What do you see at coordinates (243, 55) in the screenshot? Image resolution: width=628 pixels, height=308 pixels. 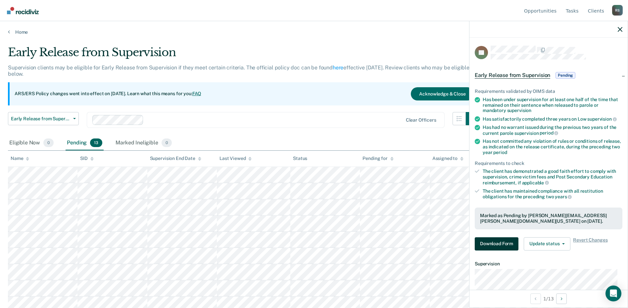 I see `div: Early Release from Supervision` at bounding box center [243, 55].